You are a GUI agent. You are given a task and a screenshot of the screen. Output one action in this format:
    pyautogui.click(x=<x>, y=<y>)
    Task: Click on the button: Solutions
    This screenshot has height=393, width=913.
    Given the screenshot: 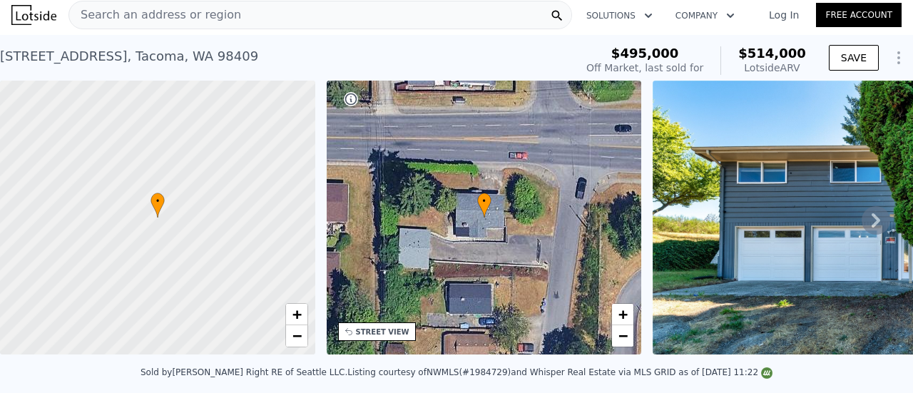 What is the action you would take?
    pyautogui.click(x=619, y=16)
    